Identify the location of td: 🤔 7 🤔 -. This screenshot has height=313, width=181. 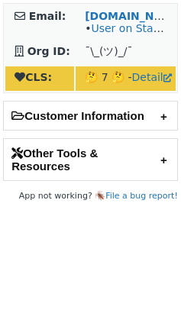
(125, 79).